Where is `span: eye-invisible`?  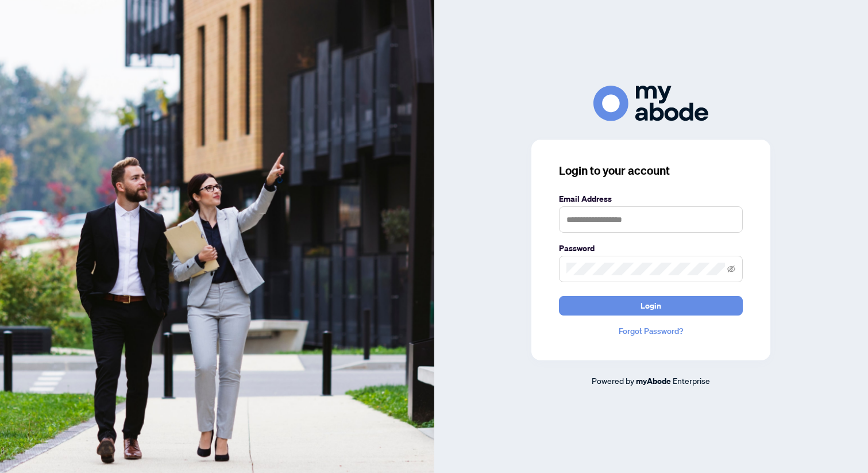
span: eye-invisible is located at coordinates (732, 269).